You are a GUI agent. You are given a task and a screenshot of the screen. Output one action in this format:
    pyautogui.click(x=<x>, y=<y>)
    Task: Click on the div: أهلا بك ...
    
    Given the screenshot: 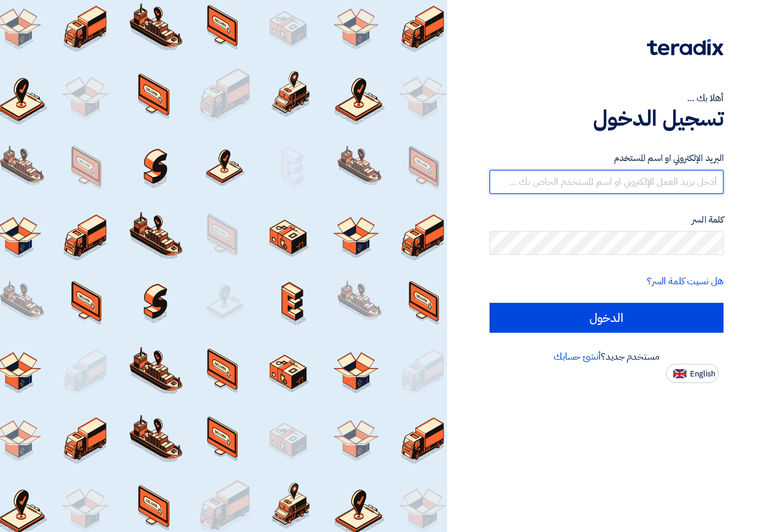 What is the action you would take?
    pyautogui.click(x=606, y=98)
    